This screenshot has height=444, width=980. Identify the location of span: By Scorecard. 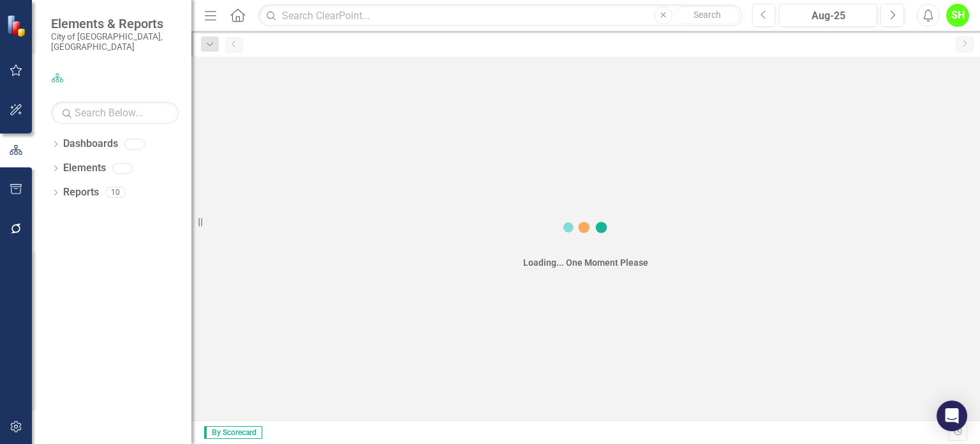
(233, 432).